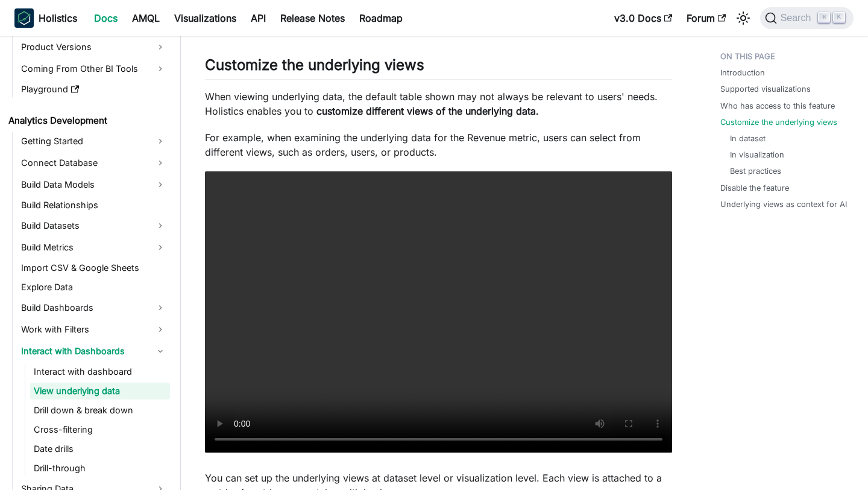 This screenshot has height=490, width=868. I want to click on a: Docs, so click(106, 18).